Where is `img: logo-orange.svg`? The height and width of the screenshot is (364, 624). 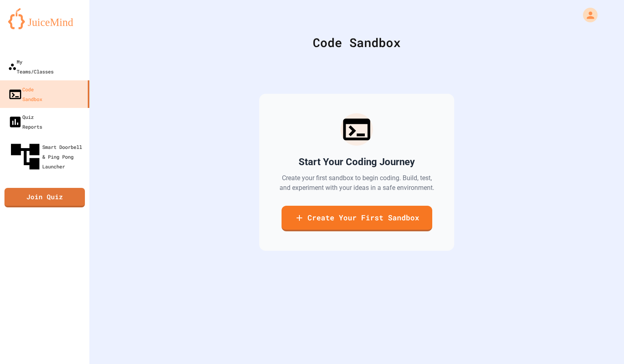 img: logo-orange.svg is located at coordinates (45, 19).